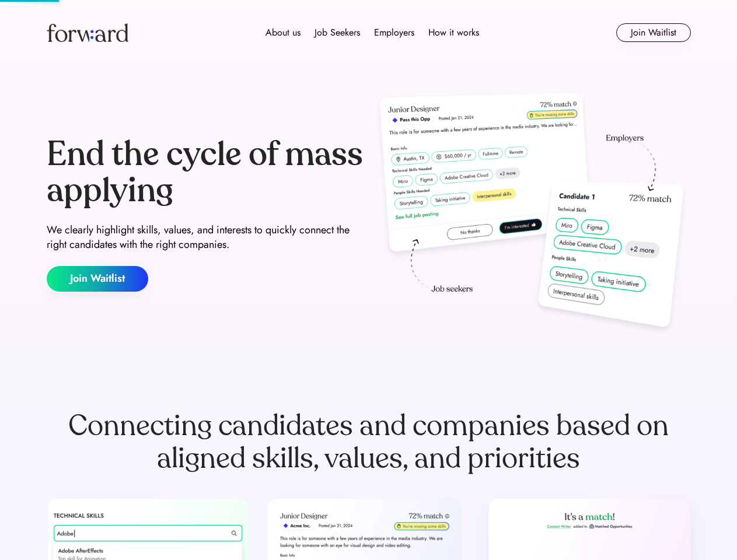  Describe the element at coordinates (337, 33) in the screenshot. I see `div: Job Seekers` at that location.